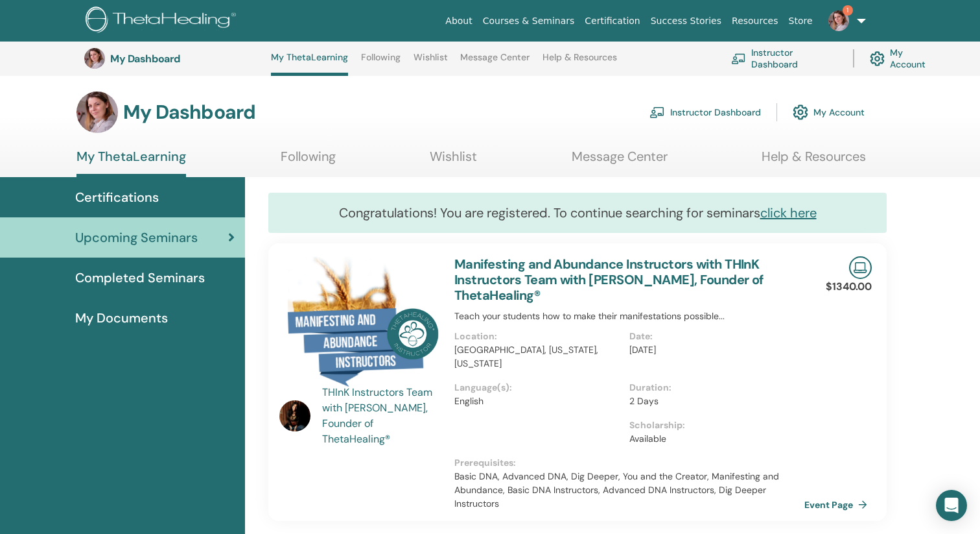 The width and height of the screenshot is (980, 534). Describe the element at coordinates (458, 21) in the screenshot. I see `a: About` at that location.